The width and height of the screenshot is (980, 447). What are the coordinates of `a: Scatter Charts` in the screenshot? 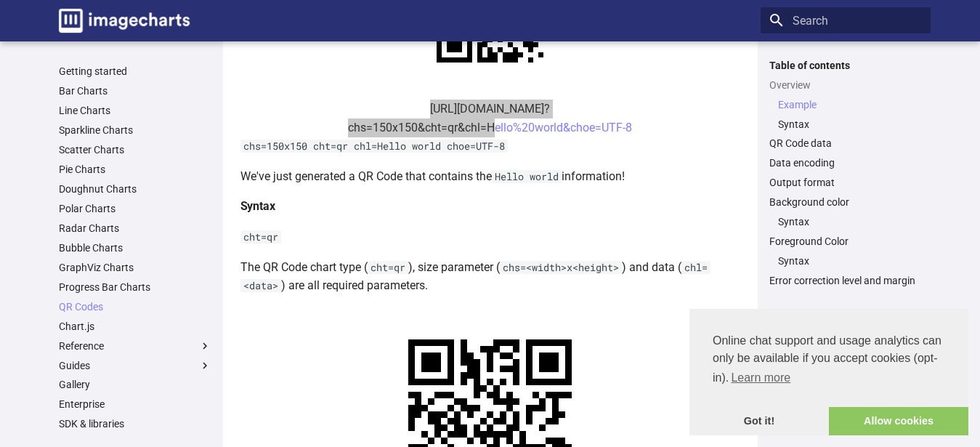 It's located at (135, 149).